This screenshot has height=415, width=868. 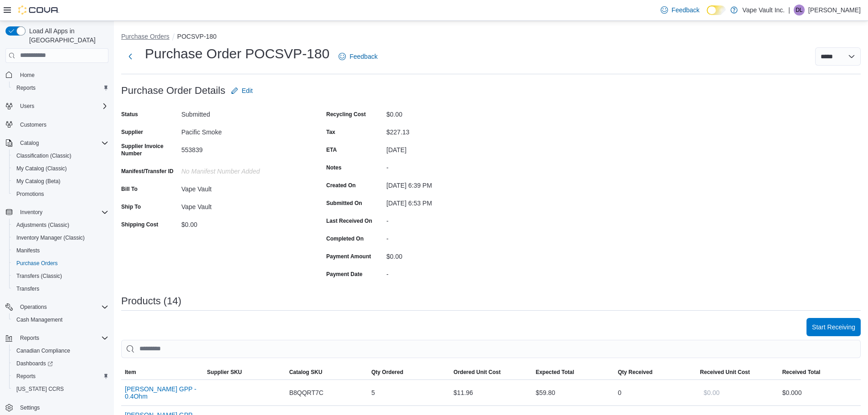 I want to click on label: Manifest/Transfer ID, so click(x=147, y=171).